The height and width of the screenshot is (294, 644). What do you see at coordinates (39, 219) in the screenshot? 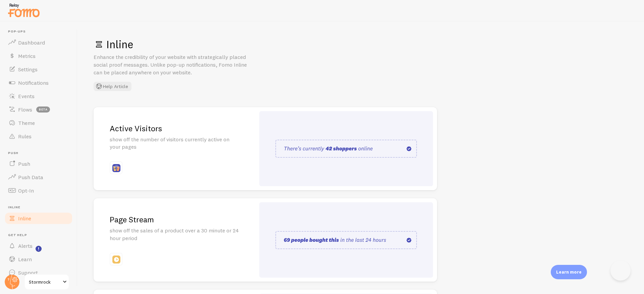
I see `a: Inline` at bounding box center [39, 219].